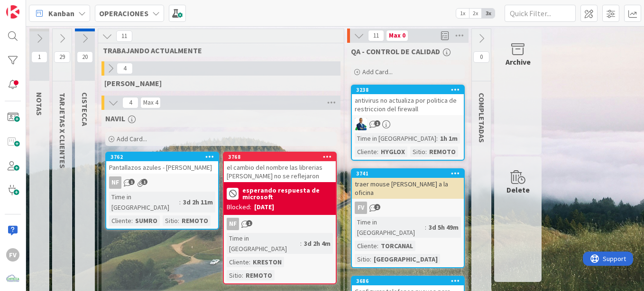  What do you see at coordinates (198, 202) in the screenshot?
I see `div: 3d 2h 11m` at bounding box center [198, 202].